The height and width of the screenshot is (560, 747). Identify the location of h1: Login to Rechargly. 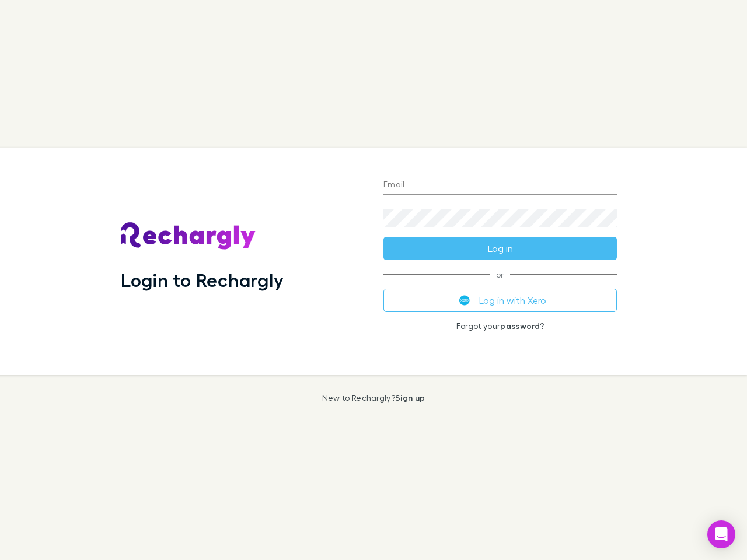
(202, 280).